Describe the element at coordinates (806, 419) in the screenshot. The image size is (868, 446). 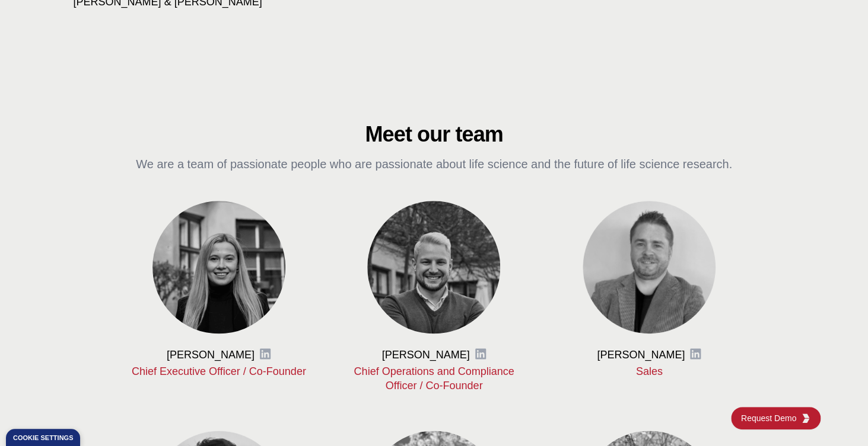
I see `img: KGG` at that location.